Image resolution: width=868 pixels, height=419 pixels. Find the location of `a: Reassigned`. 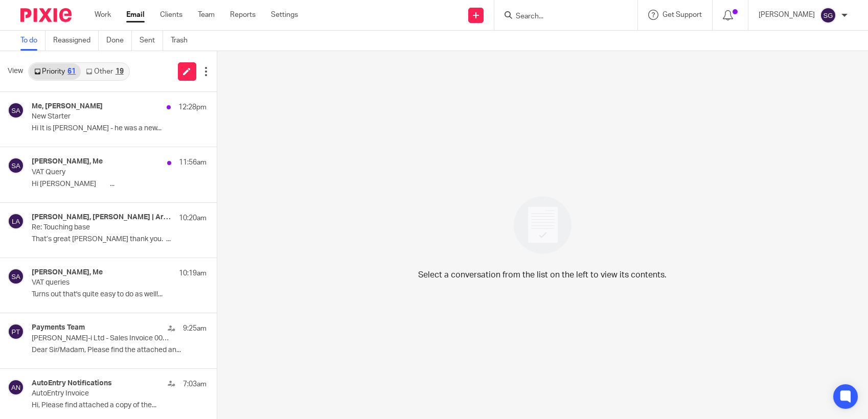

a: Reassigned is located at coordinates (75, 40).